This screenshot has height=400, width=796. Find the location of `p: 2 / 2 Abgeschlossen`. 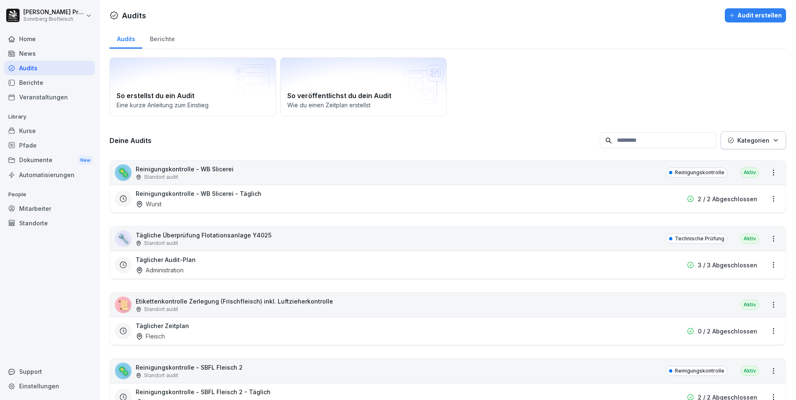

p: 2 / 2 Abgeschlossen is located at coordinates (727, 199).